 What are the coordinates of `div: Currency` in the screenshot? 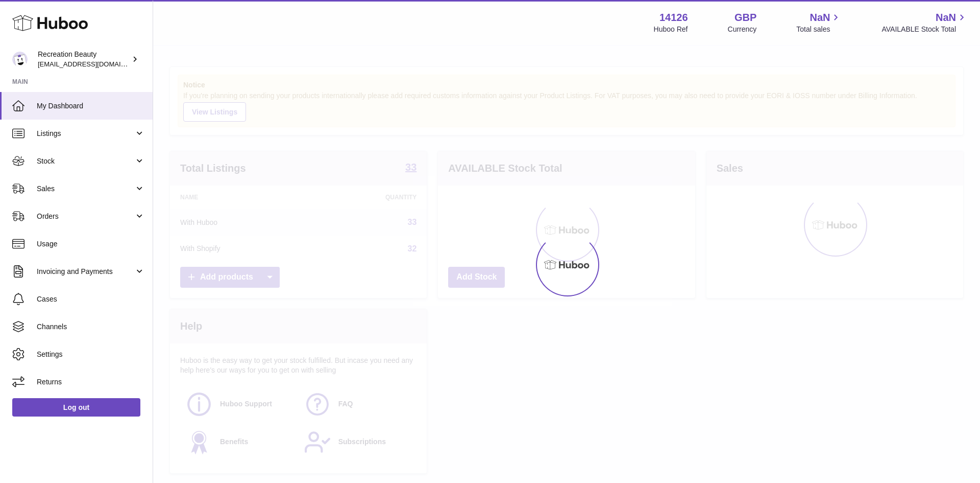 It's located at (742, 29).